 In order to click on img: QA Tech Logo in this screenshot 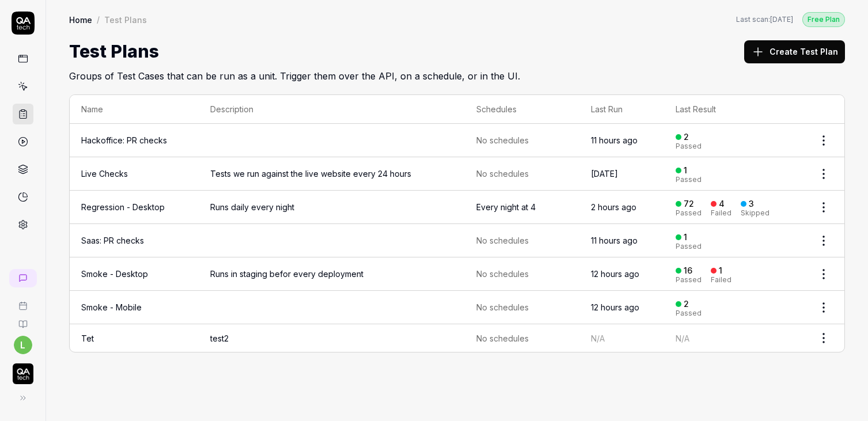, I will do `click(23, 374)`.